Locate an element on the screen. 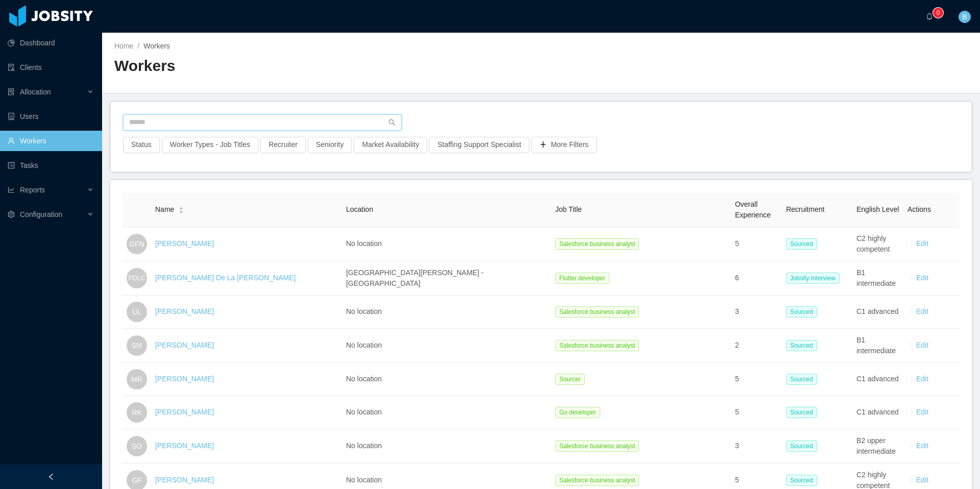  button: Recruiter is located at coordinates (283, 145).